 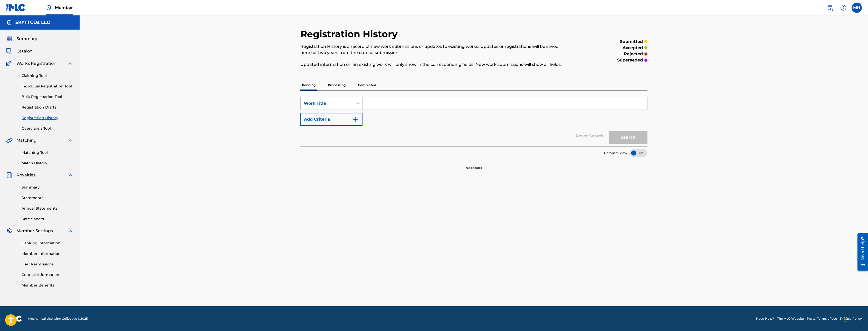 I want to click on p: Completed, so click(x=367, y=85).